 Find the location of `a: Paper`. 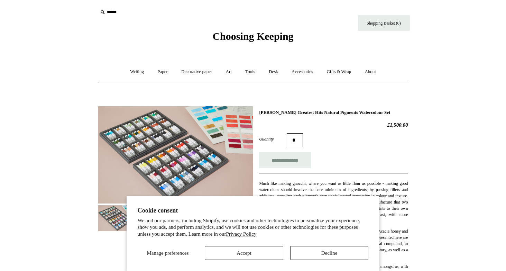

a: Paper is located at coordinates (163, 72).